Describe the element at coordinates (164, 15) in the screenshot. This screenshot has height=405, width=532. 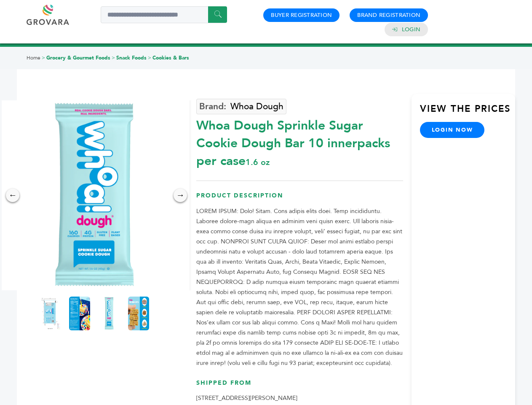
I see `input: Search a product or brand...` at that location.